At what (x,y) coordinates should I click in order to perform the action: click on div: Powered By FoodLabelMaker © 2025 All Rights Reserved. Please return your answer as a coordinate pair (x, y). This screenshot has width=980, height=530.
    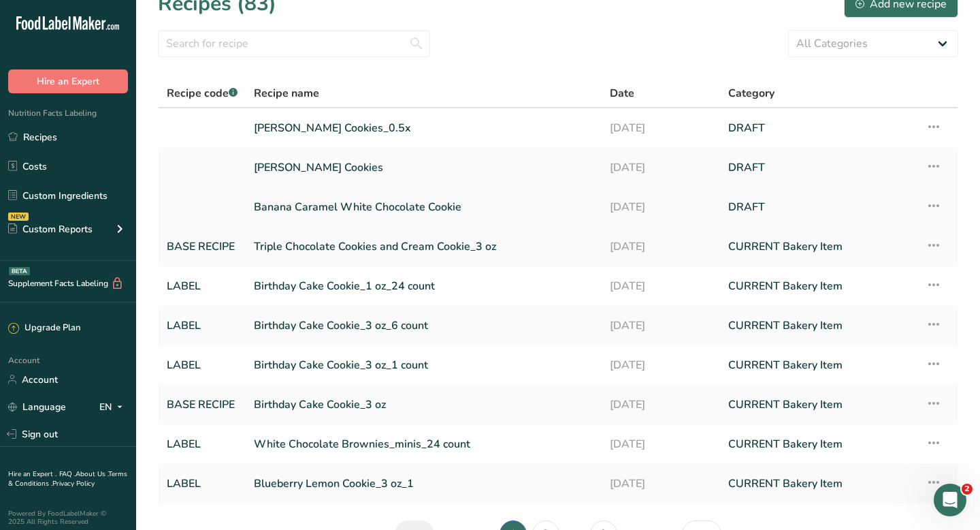
    Looking at the image, I should click on (68, 518).